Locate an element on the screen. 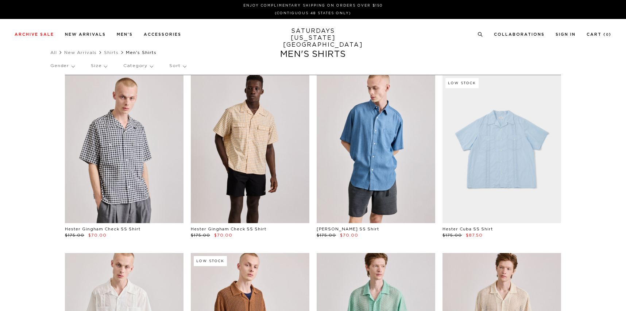  p: Enjoy Complimentary Shipping on Orders Over $150 is located at coordinates (313, 5).